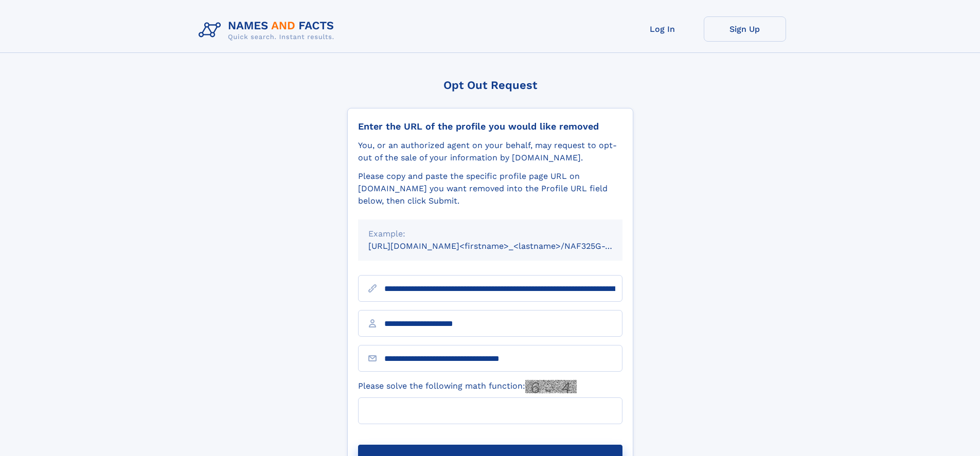 The height and width of the screenshot is (456, 980). I want to click on div: Opt Out Request, so click(490, 85).